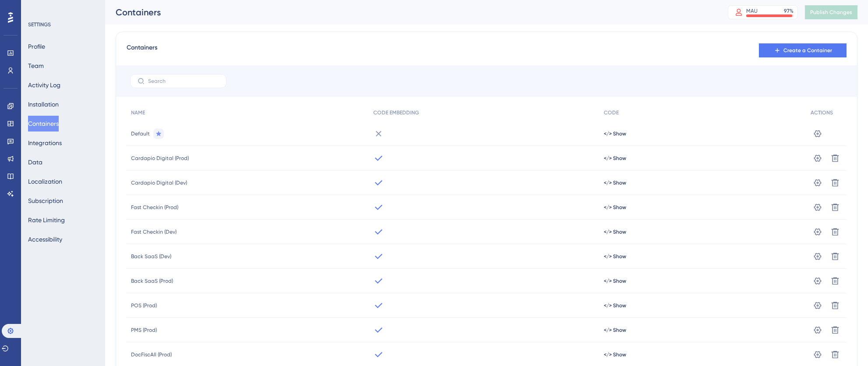 The width and height of the screenshot is (868, 366). What do you see at coordinates (151, 256) in the screenshot?
I see `span: Back SaaS (Dev)` at bounding box center [151, 256].